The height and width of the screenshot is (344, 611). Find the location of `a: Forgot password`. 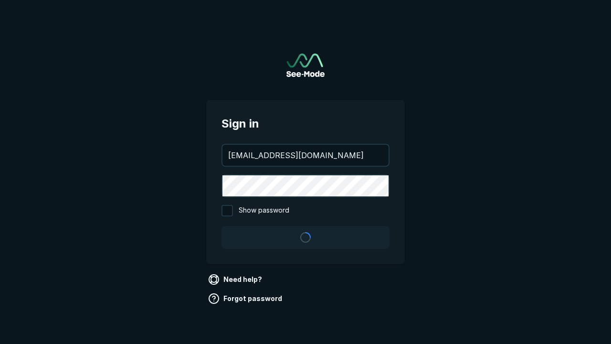

a: Forgot password is located at coordinates (246, 298).